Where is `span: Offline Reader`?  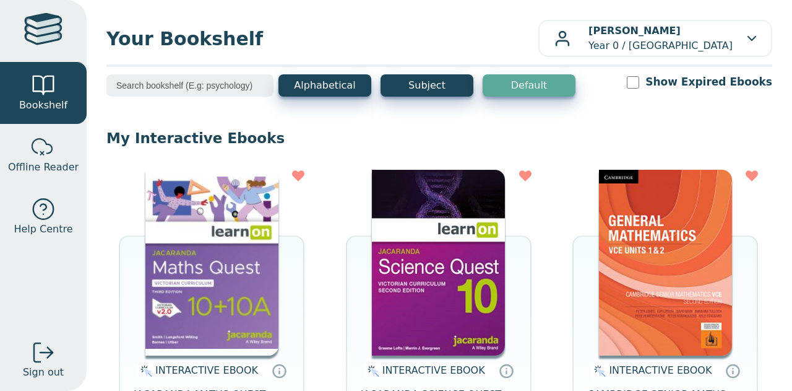 span: Offline Reader is located at coordinates (43, 167).